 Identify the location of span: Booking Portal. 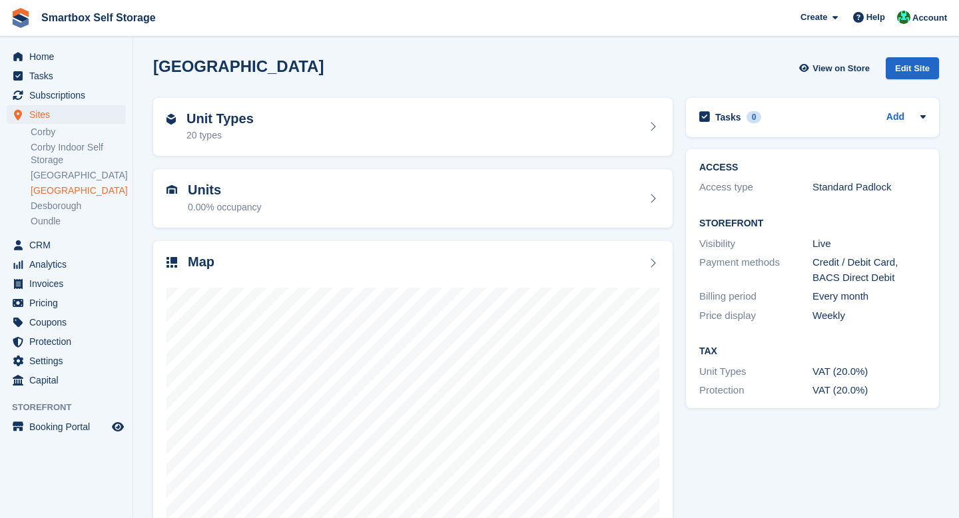
(69, 427).